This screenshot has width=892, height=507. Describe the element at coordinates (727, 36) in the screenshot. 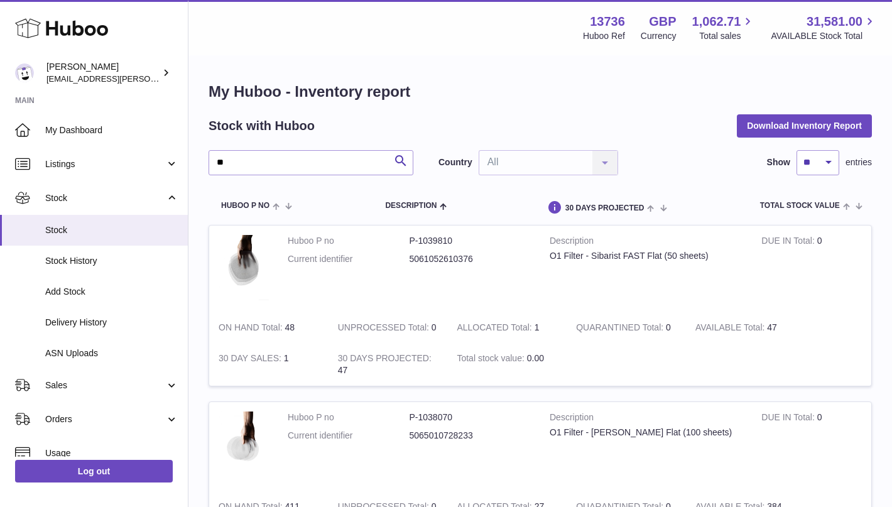

I see `span: Total sales` at that location.